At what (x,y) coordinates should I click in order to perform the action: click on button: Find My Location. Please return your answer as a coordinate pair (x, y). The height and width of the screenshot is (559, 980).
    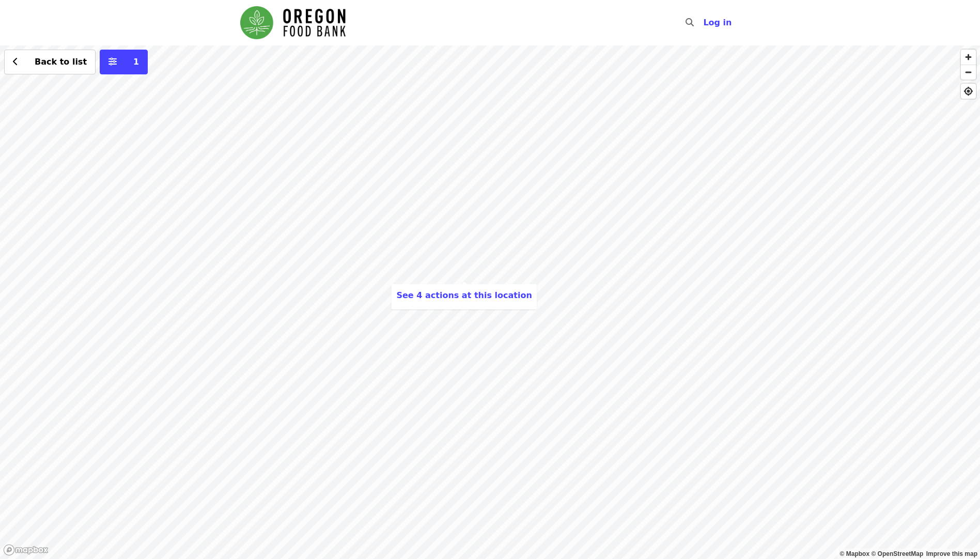
    Looking at the image, I should click on (969, 91).